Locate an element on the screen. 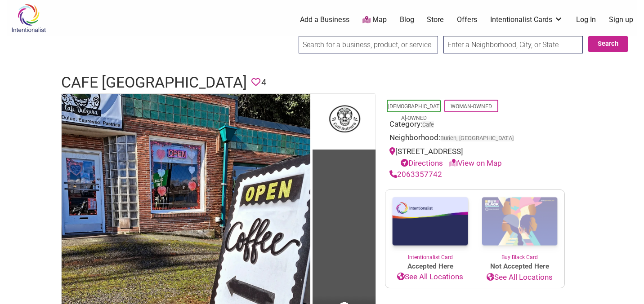  a: Blog is located at coordinates (407, 20).